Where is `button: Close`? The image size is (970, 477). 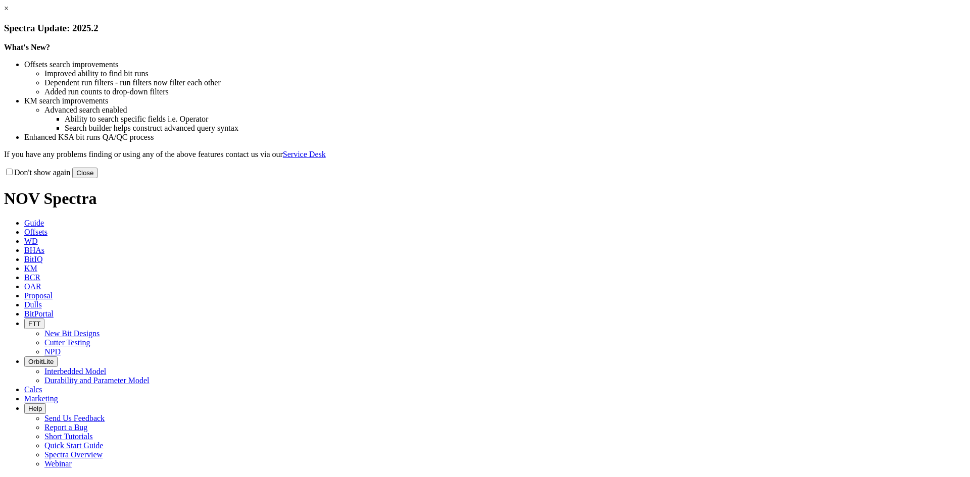 button: Close is located at coordinates (85, 173).